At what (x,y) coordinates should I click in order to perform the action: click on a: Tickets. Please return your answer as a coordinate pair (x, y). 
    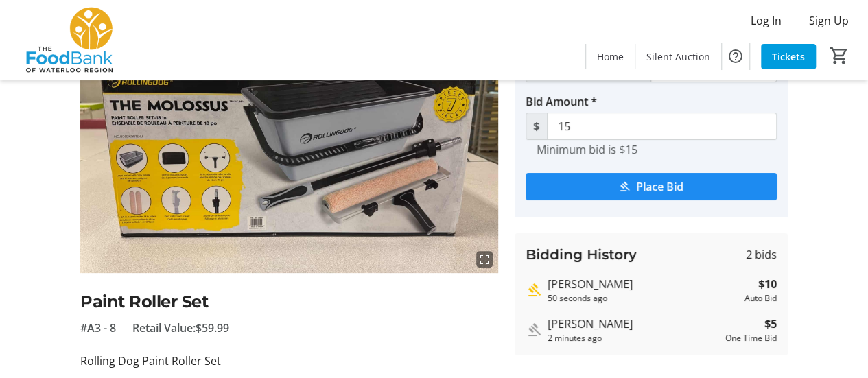
    Looking at the image, I should click on (789, 56).